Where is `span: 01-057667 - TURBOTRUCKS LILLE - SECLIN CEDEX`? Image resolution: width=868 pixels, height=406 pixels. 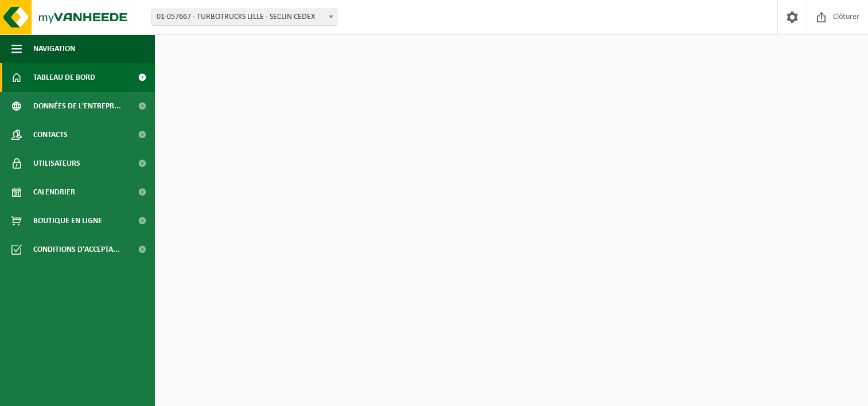
span: 01-057667 - TURBOTRUCKS LILLE - SECLIN CEDEX is located at coordinates (244, 17).